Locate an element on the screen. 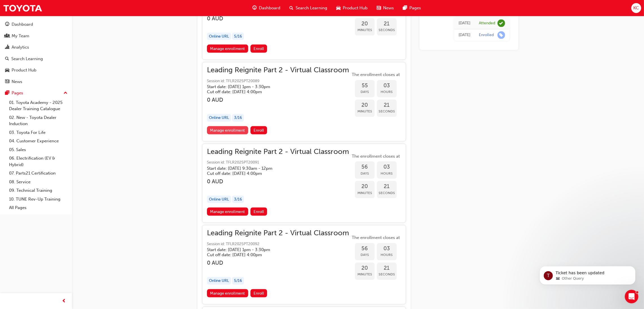 Image resolution: width=644 pixels, height=309 pixels. span: up-icon is located at coordinates (66, 93).